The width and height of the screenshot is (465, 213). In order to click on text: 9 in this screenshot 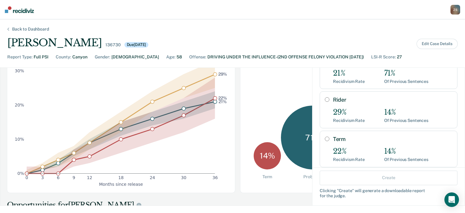, I will do `click(74, 178)`.